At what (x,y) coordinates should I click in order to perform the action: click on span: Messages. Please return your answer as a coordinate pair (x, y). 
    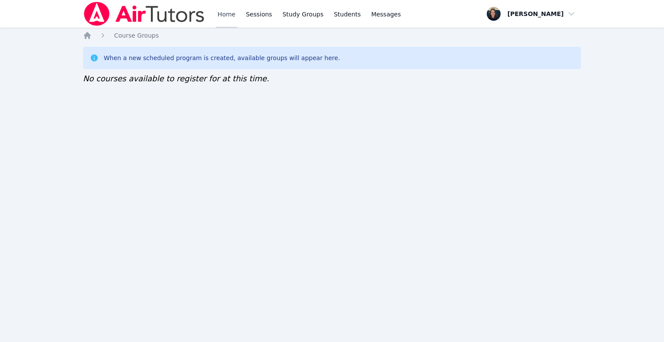
    Looking at the image, I should click on (386, 14).